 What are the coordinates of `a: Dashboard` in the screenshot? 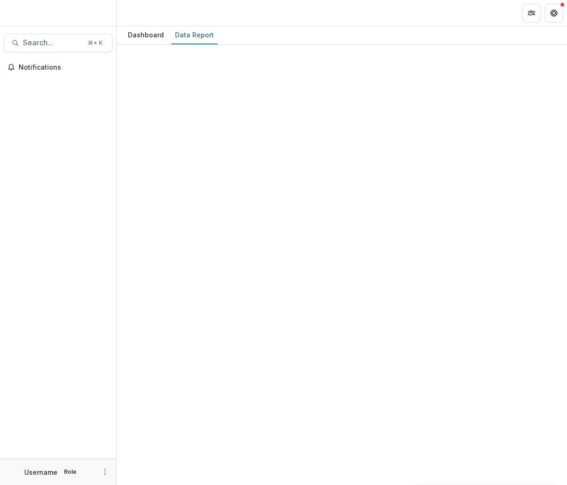 It's located at (146, 35).